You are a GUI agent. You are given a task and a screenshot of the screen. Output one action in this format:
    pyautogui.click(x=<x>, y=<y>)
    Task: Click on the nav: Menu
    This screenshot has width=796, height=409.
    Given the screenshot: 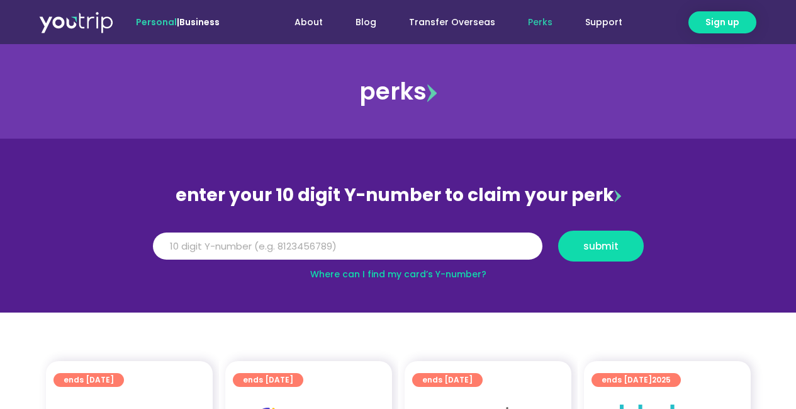 What is the action you would take?
    pyautogui.click(x=446, y=22)
    